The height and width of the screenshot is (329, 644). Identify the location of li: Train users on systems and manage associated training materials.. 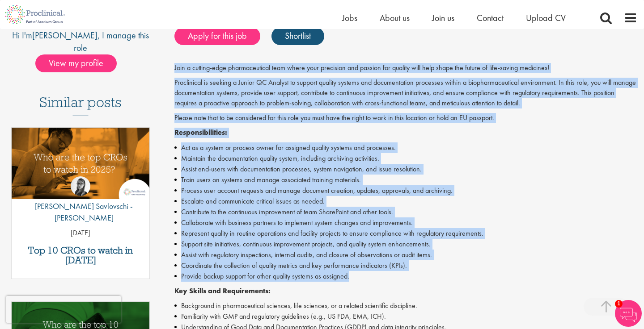
(406, 180).